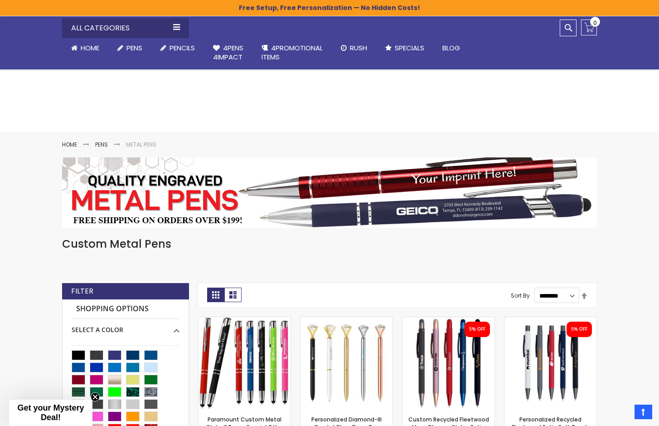 This screenshot has width=659, height=426. I want to click on h1: Custom Metal Pens, so click(330, 244).